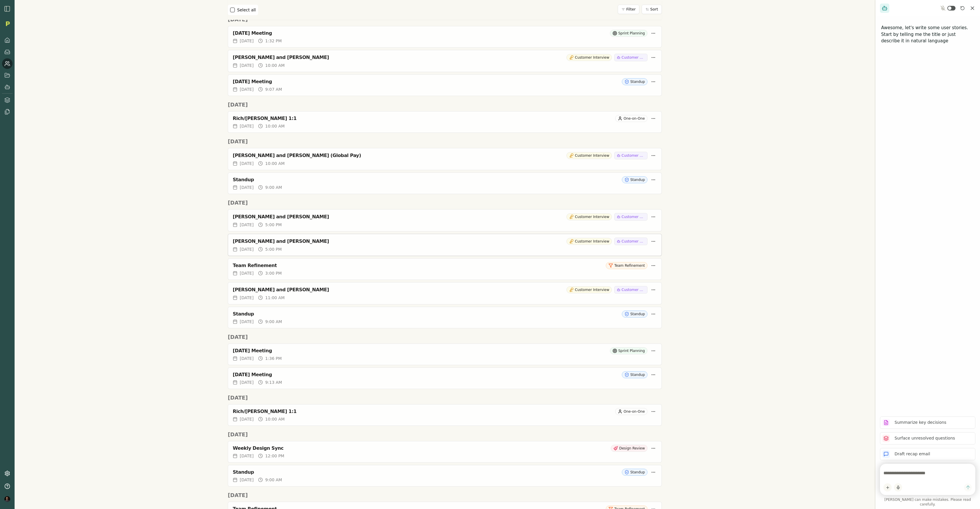  Describe the element at coordinates (274, 89) in the screenshot. I see `span: 9:07 AM` at that location.